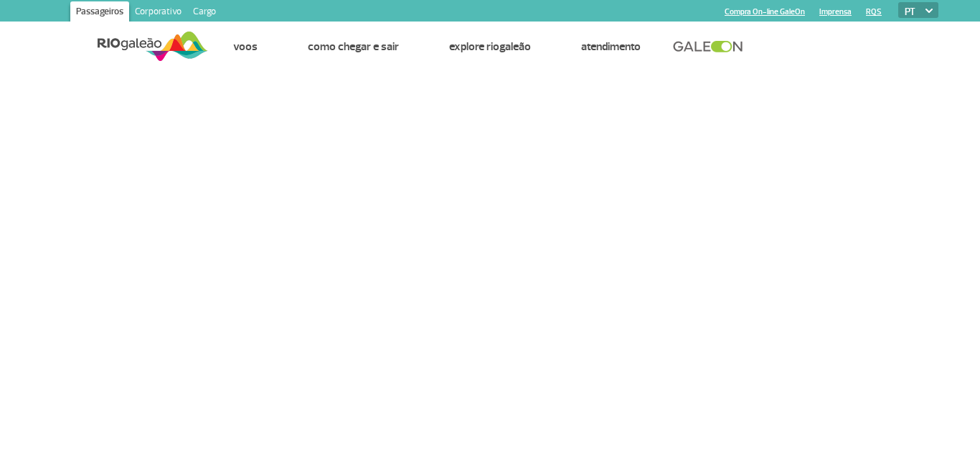 The width and height of the screenshot is (980, 454). I want to click on a: Voos, so click(245, 47).